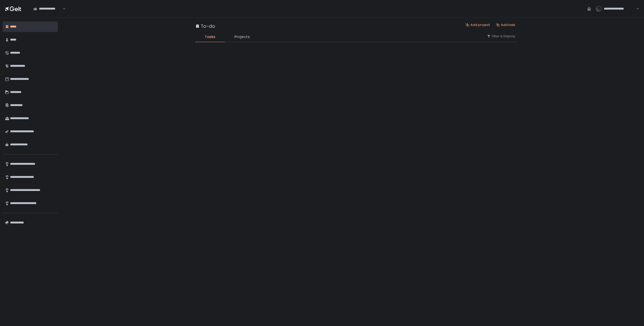 The height and width of the screenshot is (326, 644). Describe the element at coordinates (505, 25) in the screenshot. I see `div: Add task` at that location.